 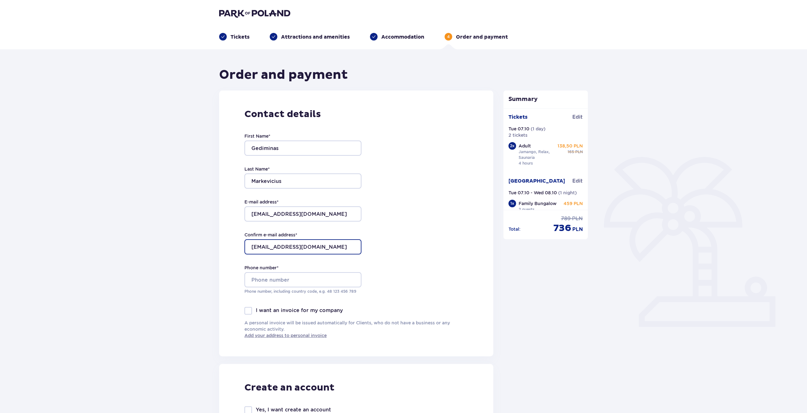 I want to click on span: Add your address to personal invoice, so click(x=285, y=335).